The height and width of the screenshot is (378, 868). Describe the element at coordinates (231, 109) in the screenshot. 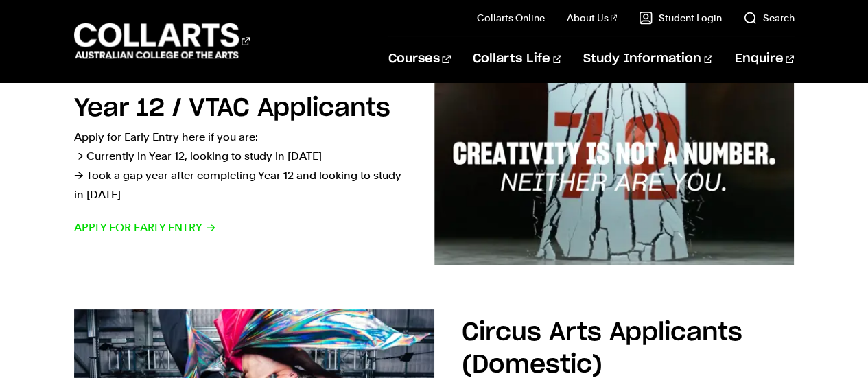

I see `h2: Year 12 / VTAC Applicants` at that location.